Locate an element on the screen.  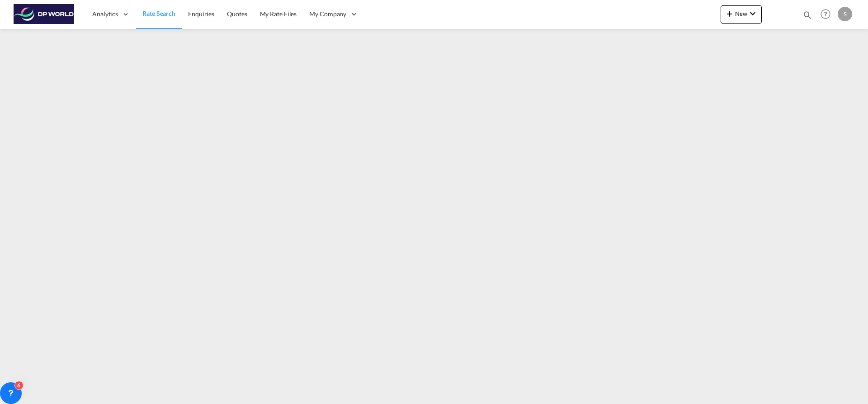
span: Help is located at coordinates (826, 14).